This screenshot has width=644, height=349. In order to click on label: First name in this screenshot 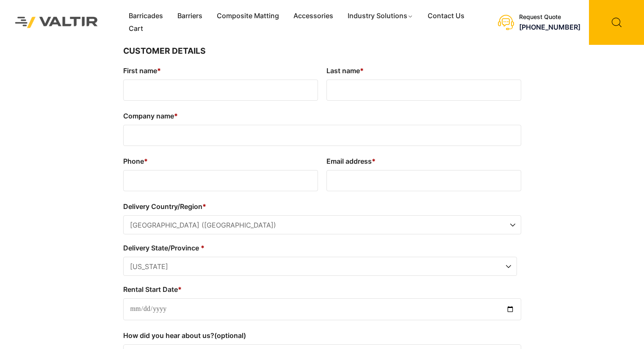, I will do `click(220, 70)`.